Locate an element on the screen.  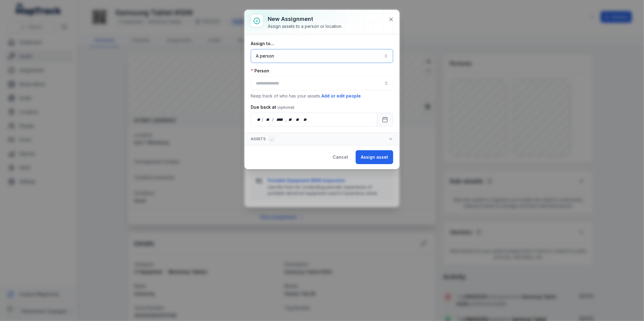
div: month, is located at coordinates (268, 120).